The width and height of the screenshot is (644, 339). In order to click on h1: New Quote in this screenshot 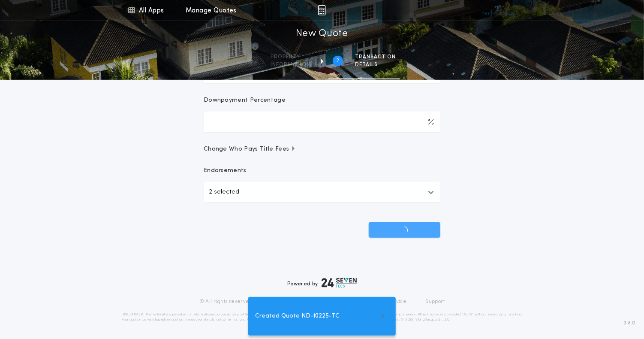, I will do `click(322, 34)`.